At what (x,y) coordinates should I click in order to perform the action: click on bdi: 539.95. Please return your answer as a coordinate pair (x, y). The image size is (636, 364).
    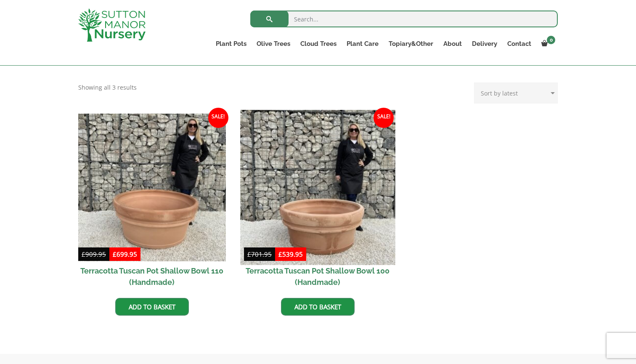
    Looking at the image, I should click on (291, 254).